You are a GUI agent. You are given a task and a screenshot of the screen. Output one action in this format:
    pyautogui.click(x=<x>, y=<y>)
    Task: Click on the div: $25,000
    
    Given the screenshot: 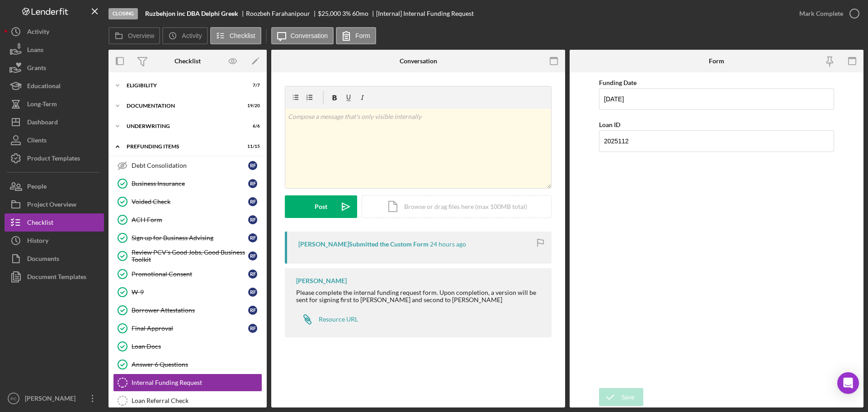 What is the action you would take?
    pyautogui.click(x=329, y=14)
    